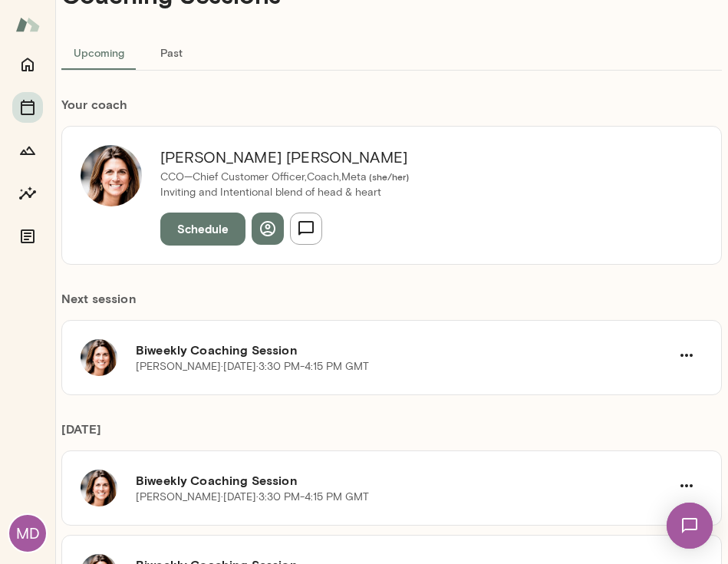 The width and height of the screenshot is (728, 564). What do you see at coordinates (203, 228) in the screenshot?
I see `button: Schedule` at bounding box center [203, 228].